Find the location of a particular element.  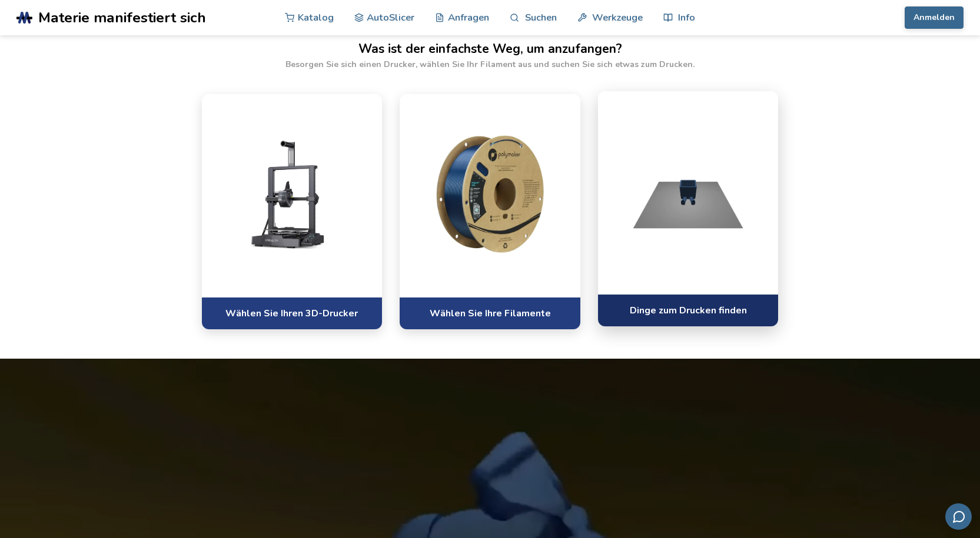

a: Wählen Sie Ihre Filamente is located at coordinates (490, 313).